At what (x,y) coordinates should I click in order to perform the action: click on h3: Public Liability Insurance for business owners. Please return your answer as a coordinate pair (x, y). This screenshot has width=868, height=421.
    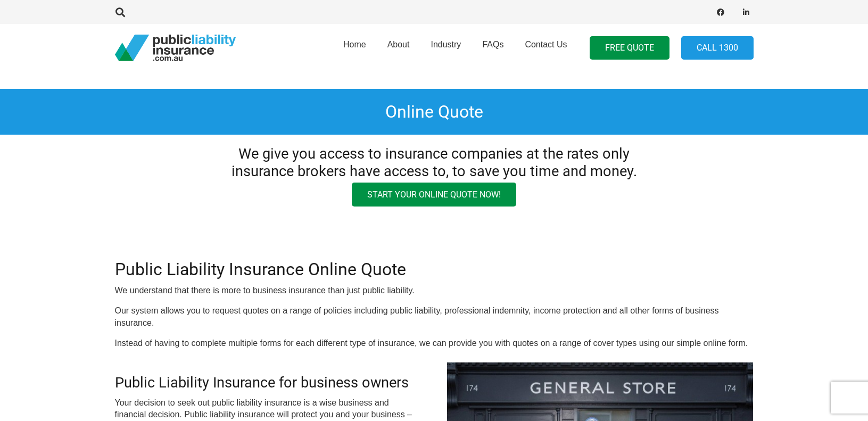
    Looking at the image, I should click on (268, 383).